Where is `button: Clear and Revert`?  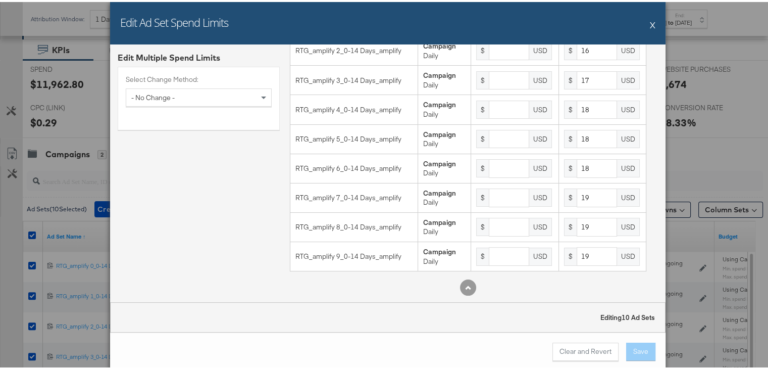
button: Clear and Revert is located at coordinates (585, 350).